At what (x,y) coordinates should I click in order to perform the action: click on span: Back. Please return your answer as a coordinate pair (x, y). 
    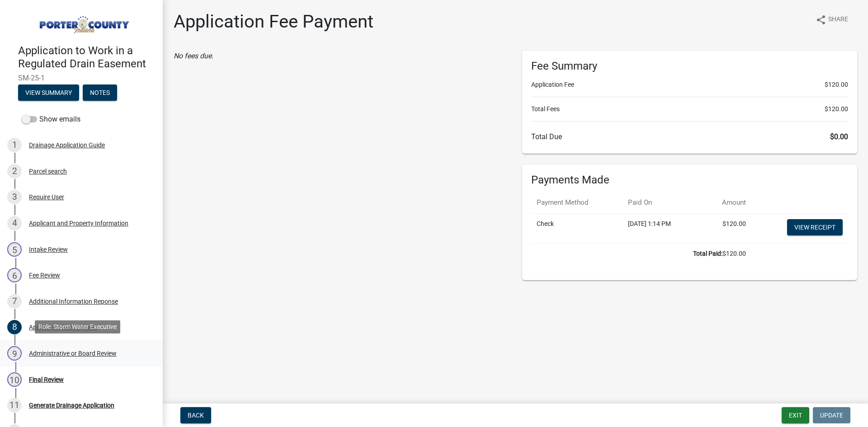
    Looking at the image, I should click on (196, 415).